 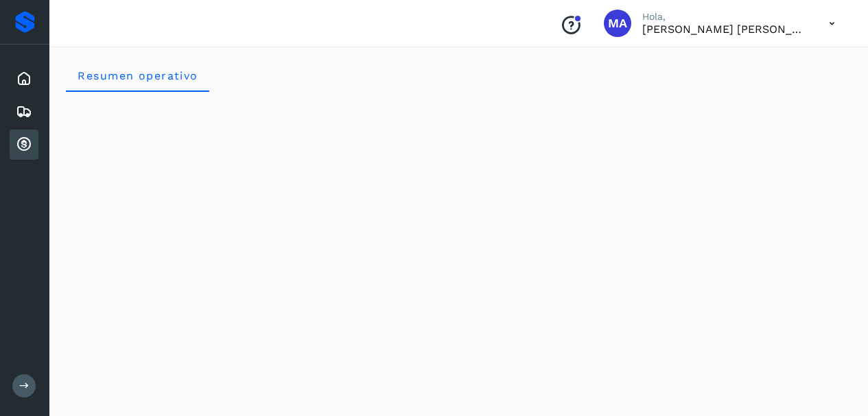 I want to click on span: Resumen operativo, so click(x=137, y=76).